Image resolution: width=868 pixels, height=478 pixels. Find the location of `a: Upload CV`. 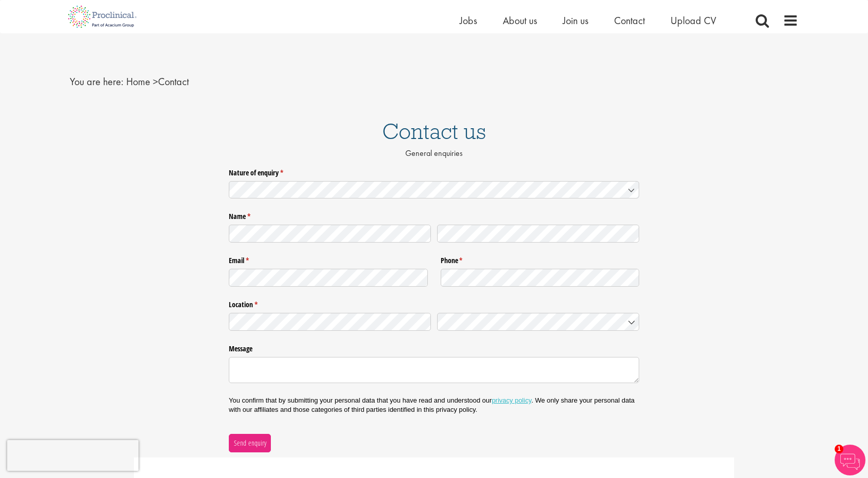

a: Upload CV is located at coordinates (693, 21).